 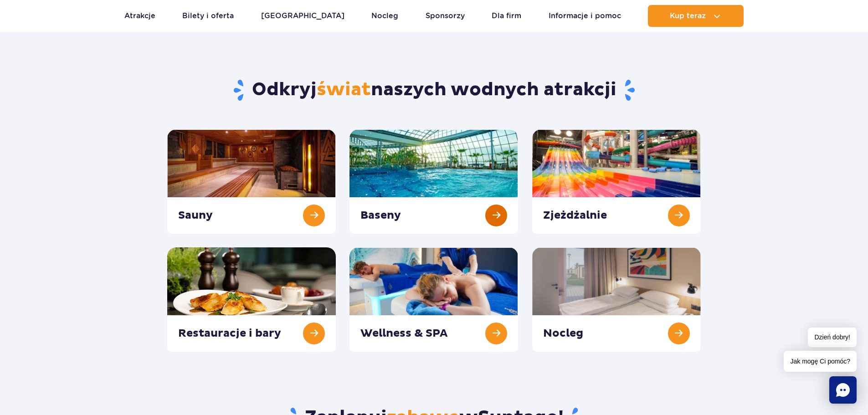 I want to click on a: Informacje i pomoc, so click(x=584, y=16).